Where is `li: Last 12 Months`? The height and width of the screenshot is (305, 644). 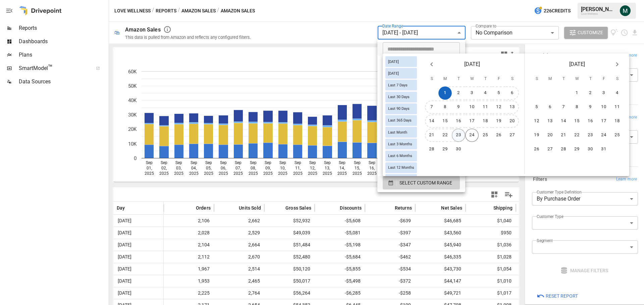
li: Last 12 Months is located at coordinates (421, 129).